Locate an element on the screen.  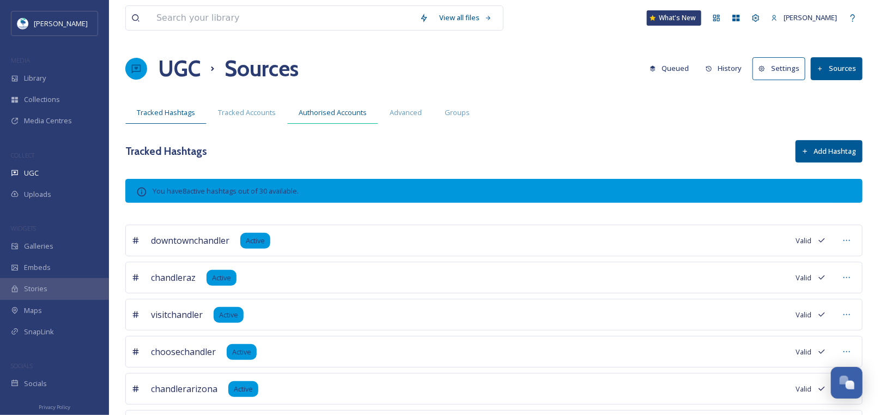
span: COLLECT is located at coordinates (22, 155).